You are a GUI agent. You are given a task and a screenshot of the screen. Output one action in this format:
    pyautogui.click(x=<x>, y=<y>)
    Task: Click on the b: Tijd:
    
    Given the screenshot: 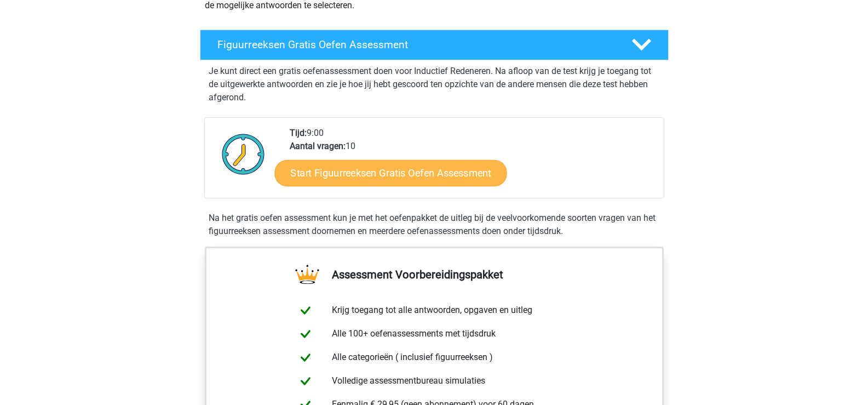 What is the action you would take?
    pyautogui.click(x=298, y=132)
    